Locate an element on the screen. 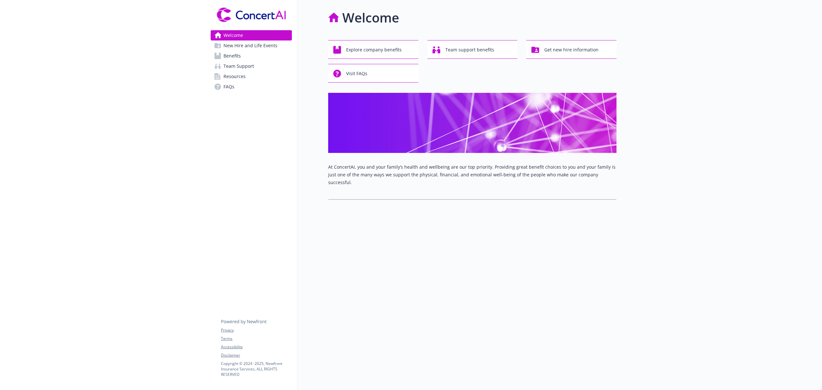  a: Benefits is located at coordinates (251, 56).